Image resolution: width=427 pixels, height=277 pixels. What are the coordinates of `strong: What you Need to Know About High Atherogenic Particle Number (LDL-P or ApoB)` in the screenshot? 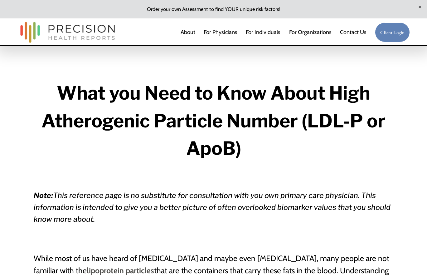 It's located at (215, 120).